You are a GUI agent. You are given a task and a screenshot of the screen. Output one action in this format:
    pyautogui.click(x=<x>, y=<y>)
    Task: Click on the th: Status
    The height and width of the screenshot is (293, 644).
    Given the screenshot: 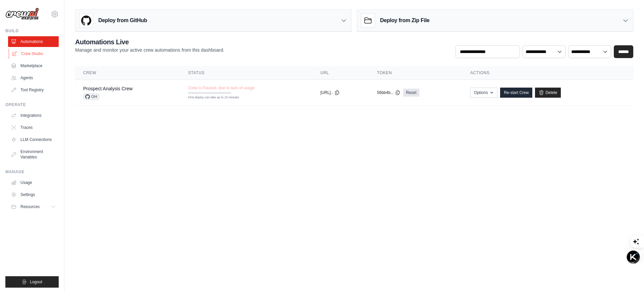 What is the action you would take?
    pyautogui.click(x=246, y=73)
    